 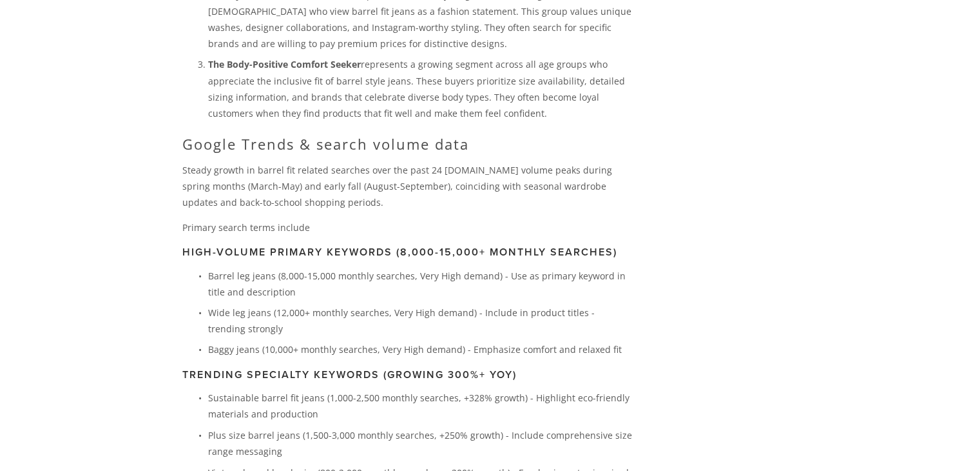 I want to click on p: Primary search terms include, so click(x=408, y=227).